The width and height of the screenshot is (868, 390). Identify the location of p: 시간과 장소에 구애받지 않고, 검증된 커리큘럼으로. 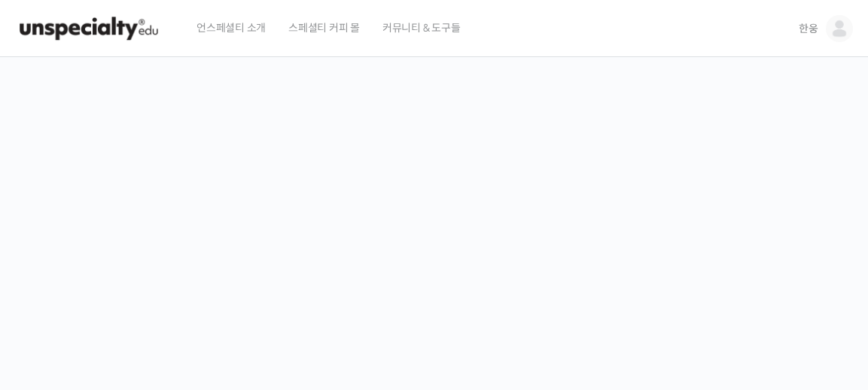
(434, 315).